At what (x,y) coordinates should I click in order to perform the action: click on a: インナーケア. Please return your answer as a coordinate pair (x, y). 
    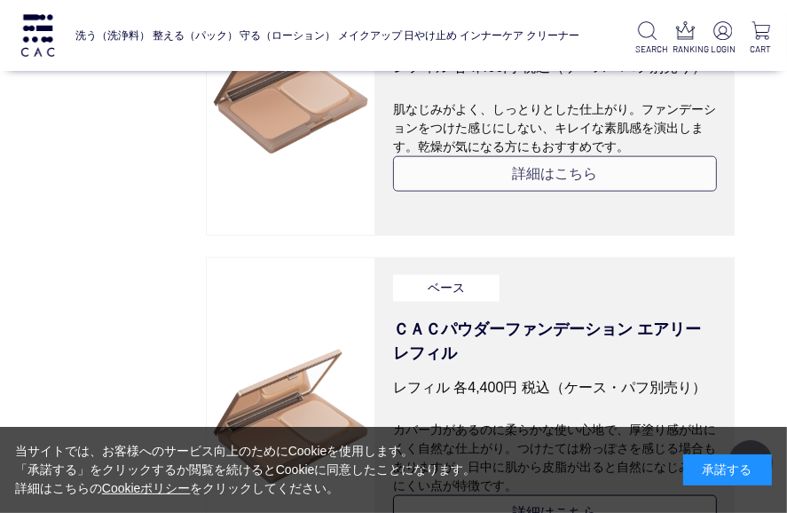
    Looking at the image, I should click on (492, 35).